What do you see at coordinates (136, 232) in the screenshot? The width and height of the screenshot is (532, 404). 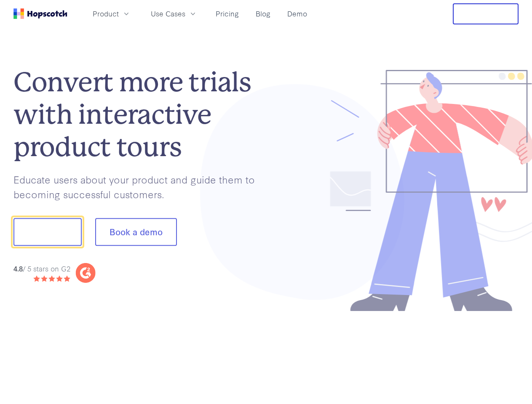 I see `a: Book a demo` at bounding box center [136, 232].